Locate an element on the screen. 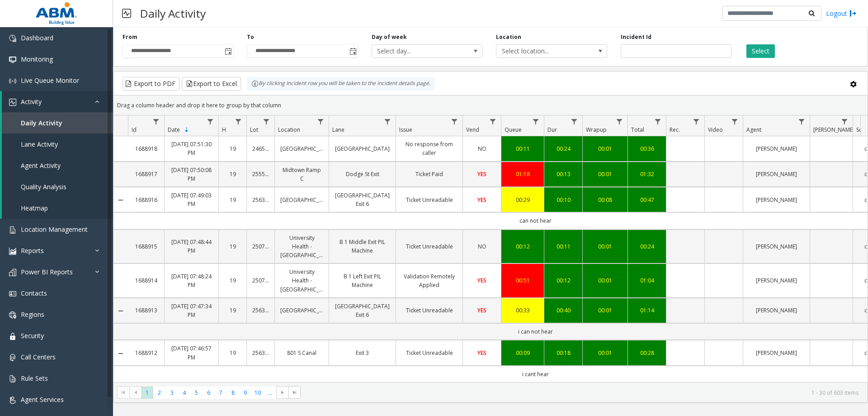 The image size is (868, 416). a: 1688916 is located at coordinates (146, 199).